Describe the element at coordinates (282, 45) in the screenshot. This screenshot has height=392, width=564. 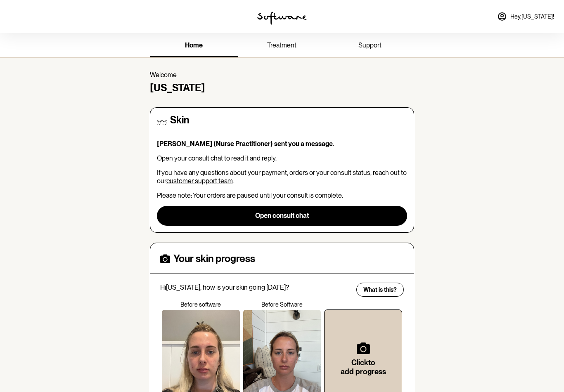
I see `span: treatment` at that location.